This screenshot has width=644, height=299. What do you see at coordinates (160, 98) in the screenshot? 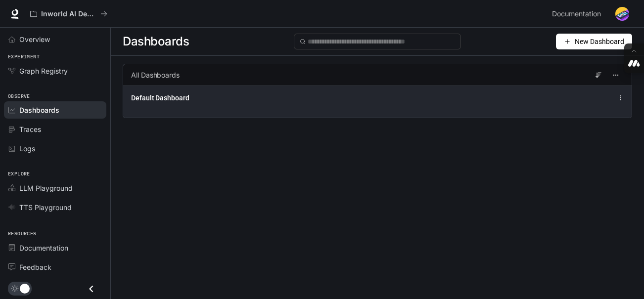
I see `a: Default Dashboard` at bounding box center [160, 98].